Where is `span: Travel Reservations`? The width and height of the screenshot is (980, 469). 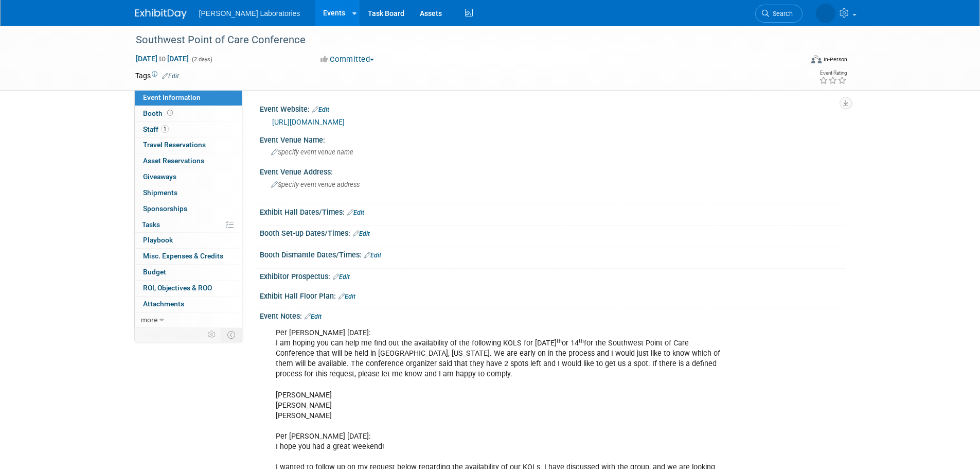 span: Travel Reservations is located at coordinates (174, 144).